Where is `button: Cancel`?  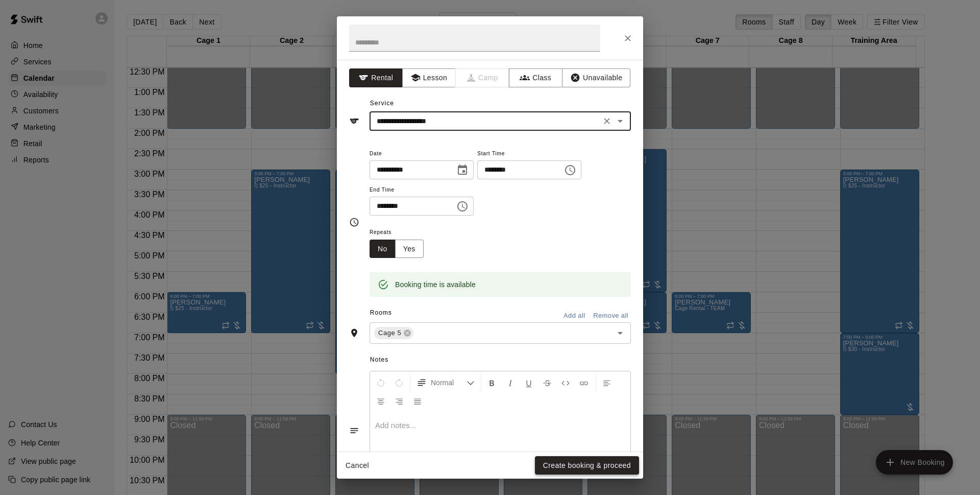
button: Cancel is located at coordinates (357, 465).